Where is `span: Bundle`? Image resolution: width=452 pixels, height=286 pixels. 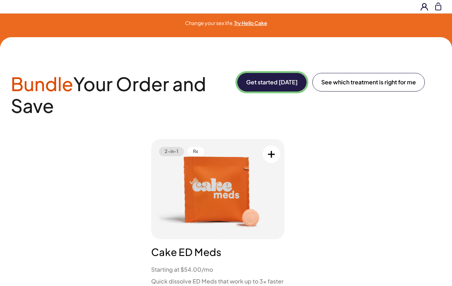
span: Bundle is located at coordinates (42, 84).